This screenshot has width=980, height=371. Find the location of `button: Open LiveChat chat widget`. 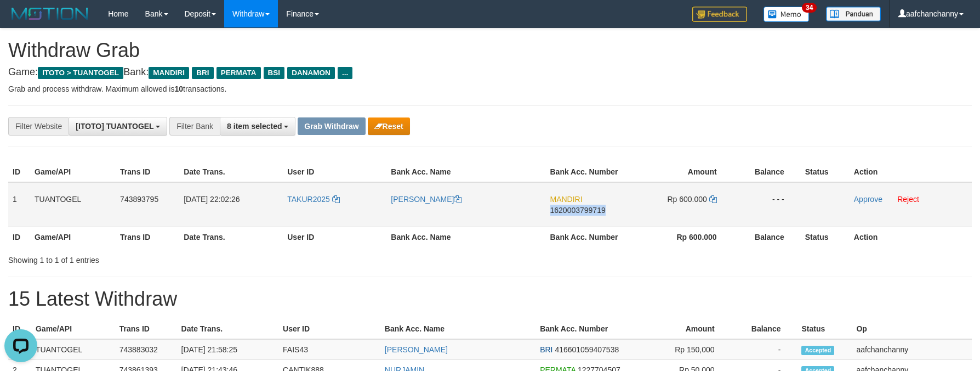

button: Open LiveChat chat widget is located at coordinates (21, 21).